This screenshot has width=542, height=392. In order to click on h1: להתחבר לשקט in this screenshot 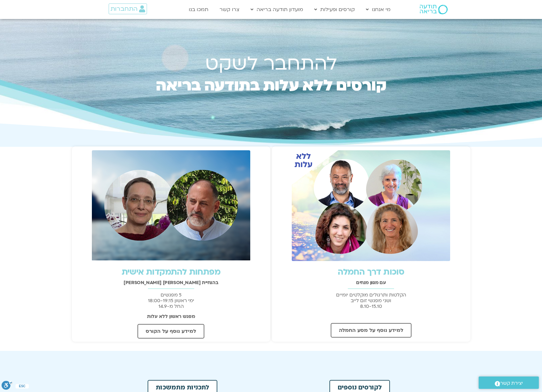, I will do `click(271, 64)`.